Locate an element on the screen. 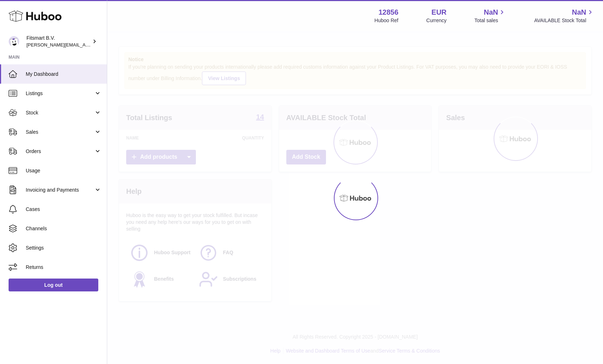 The width and height of the screenshot is (603, 364). span: My Dashboard is located at coordinates (63, 74).